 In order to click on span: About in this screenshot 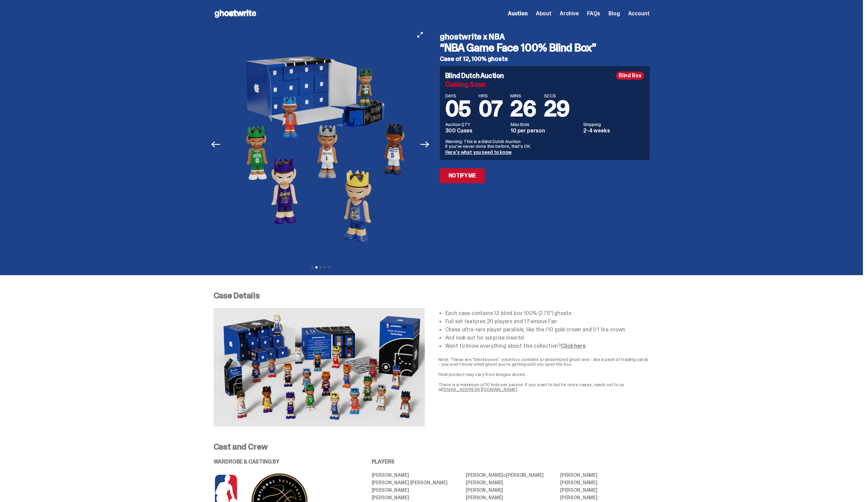, I will do `click(544, 14)`.